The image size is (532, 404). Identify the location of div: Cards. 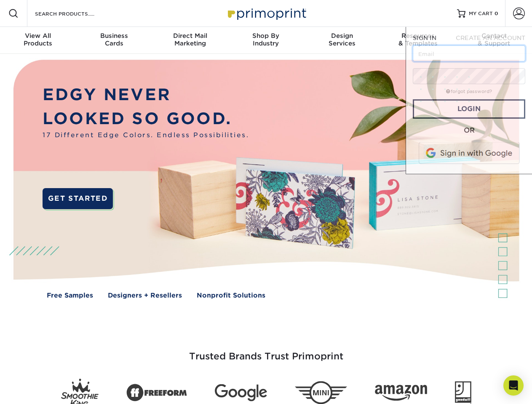
(114, 40).